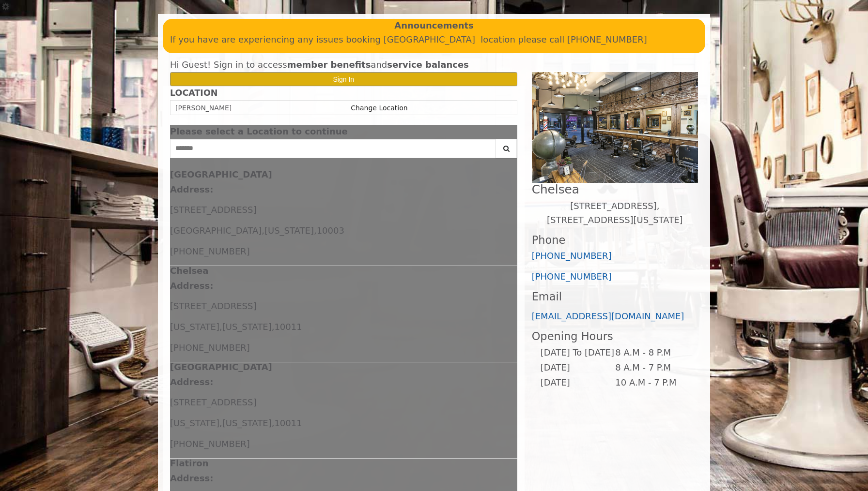  I want to click on b: Flatiron, so click(189, 463).